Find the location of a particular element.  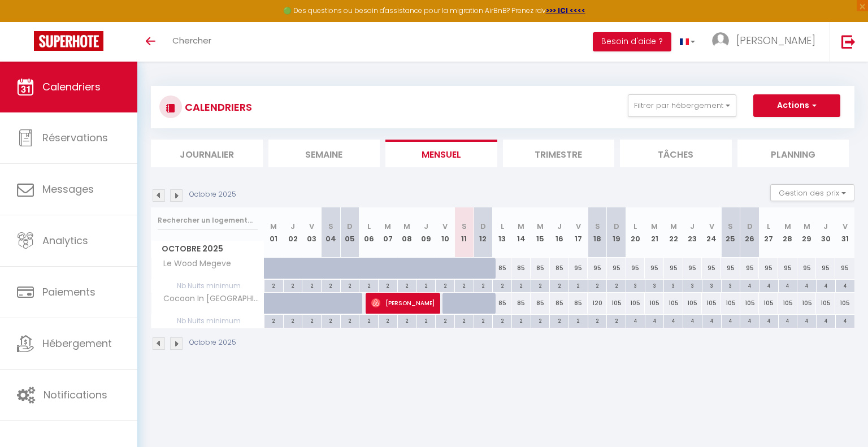

th: 18 is located at coordinates (598, 232).